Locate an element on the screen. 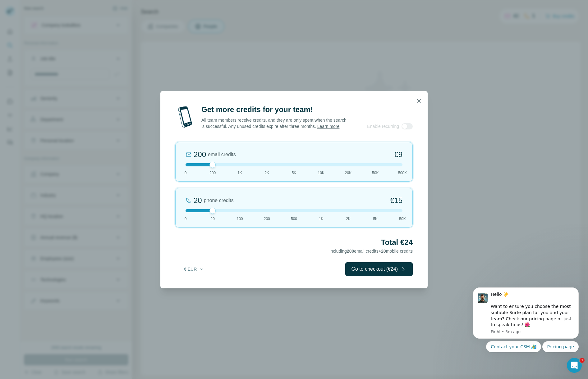  button: Quick reply: Pricing page is located at coordinates (96, 80).